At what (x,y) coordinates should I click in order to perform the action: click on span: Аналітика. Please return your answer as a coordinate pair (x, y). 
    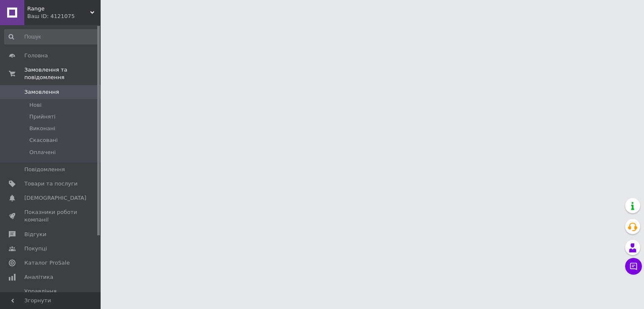
    Looking at the image, I should click on (38, 277).